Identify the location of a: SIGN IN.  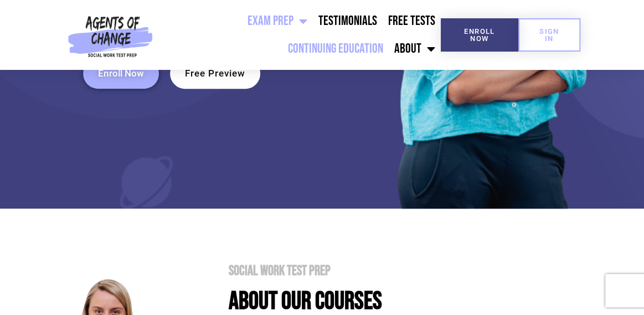
(550, 35).